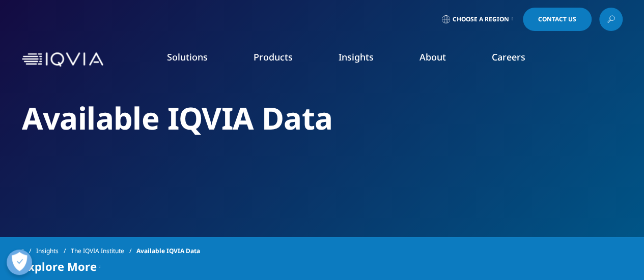 This screenshot has width=644, height=280. What do you see at coordinates (557, 20) in the screenshot?
I see `span: Contact Us` at bounding box center [557, 20].